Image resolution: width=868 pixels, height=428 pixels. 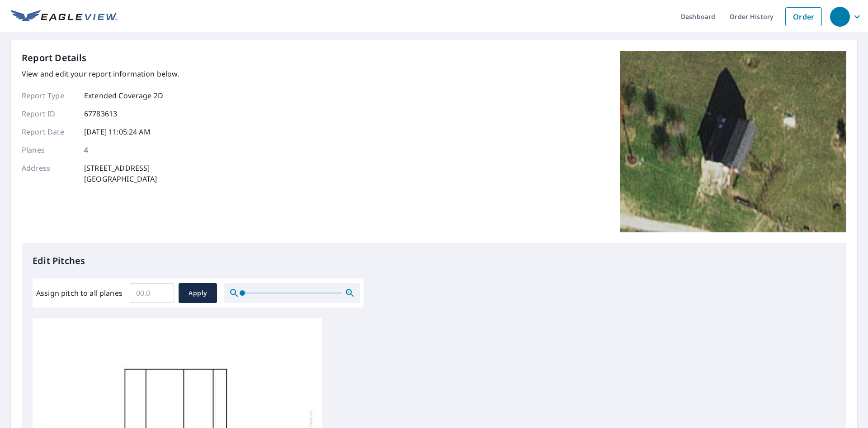 I want to click on p: Report ID, so click(x=49, y=113).